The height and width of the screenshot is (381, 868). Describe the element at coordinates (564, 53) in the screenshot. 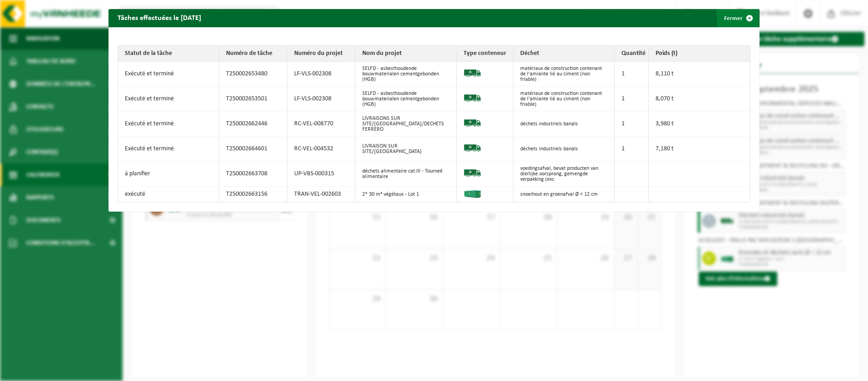

I see `th: Déchet` at that location.